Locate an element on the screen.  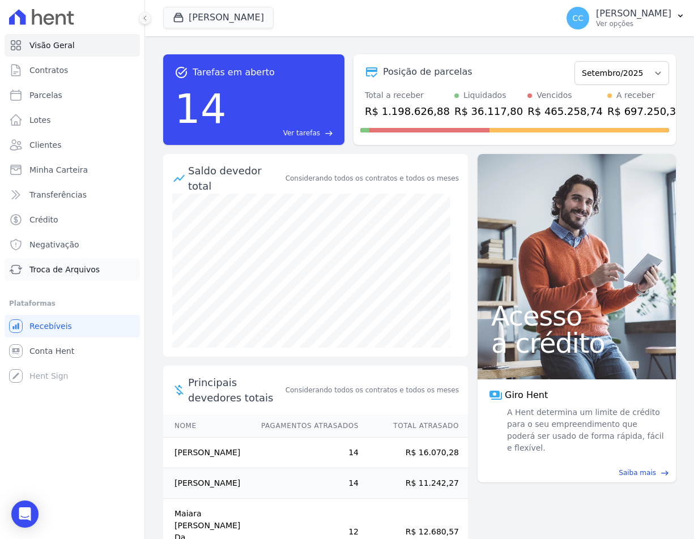
span: Considerando todos os contratos e todos os meses is located at coordinates (372, 390).